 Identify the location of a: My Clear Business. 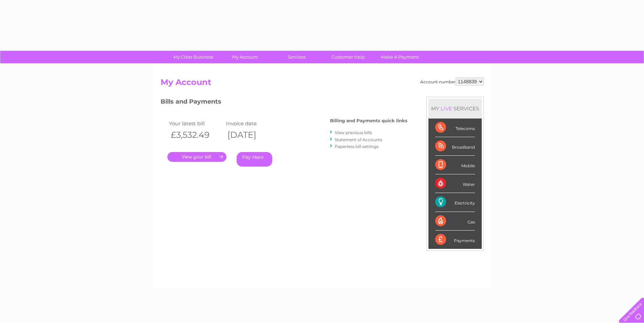
(193, 57).